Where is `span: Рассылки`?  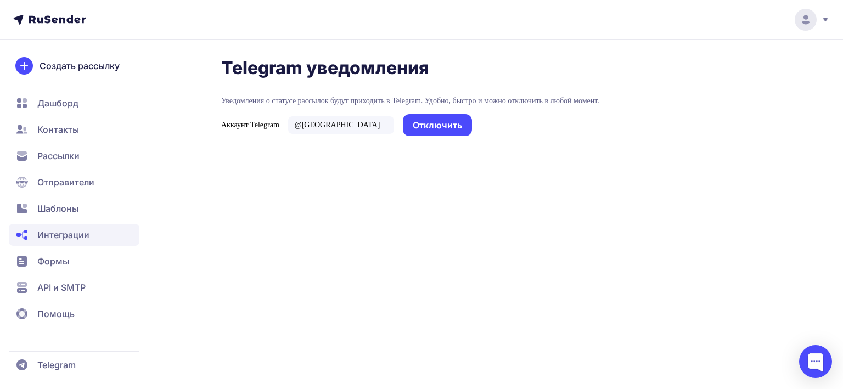
span: Рассылки is located at coordinates (58, 156).